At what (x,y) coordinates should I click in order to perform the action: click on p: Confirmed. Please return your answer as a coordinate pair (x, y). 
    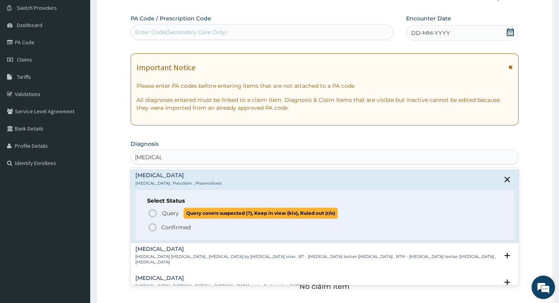
    Looking at the image, I should click on (176, 228).